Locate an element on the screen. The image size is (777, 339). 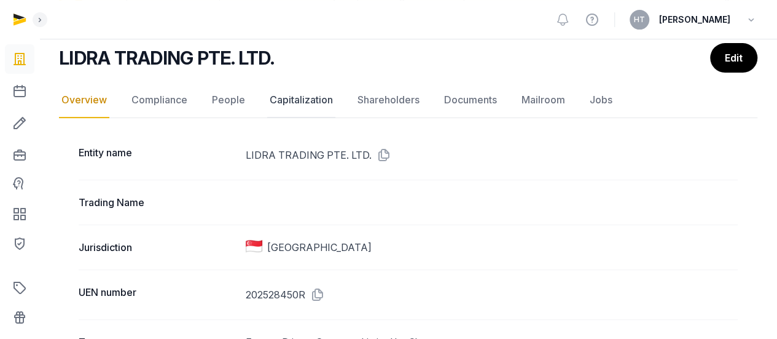
a: Edit is located at coordinates (734, 58).